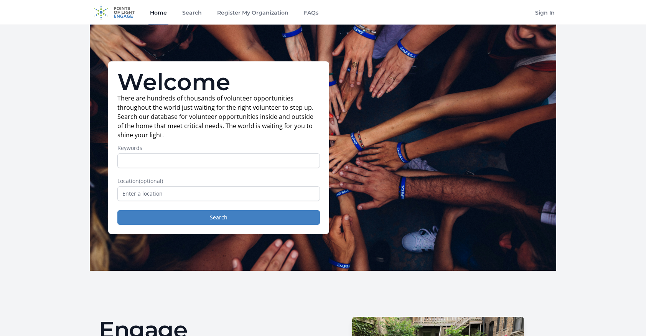  I want to click on h1: Welcome, so click(219, 82).